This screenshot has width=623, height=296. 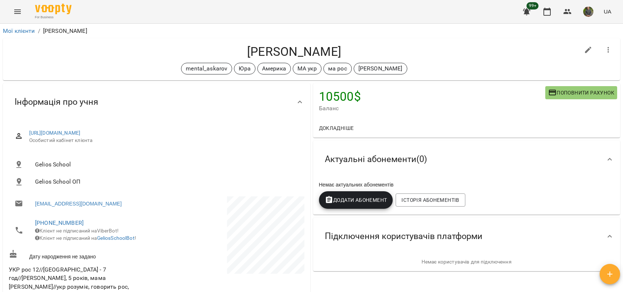 I want to click on div: Дату народження не задано, so click(x=82, y=255).